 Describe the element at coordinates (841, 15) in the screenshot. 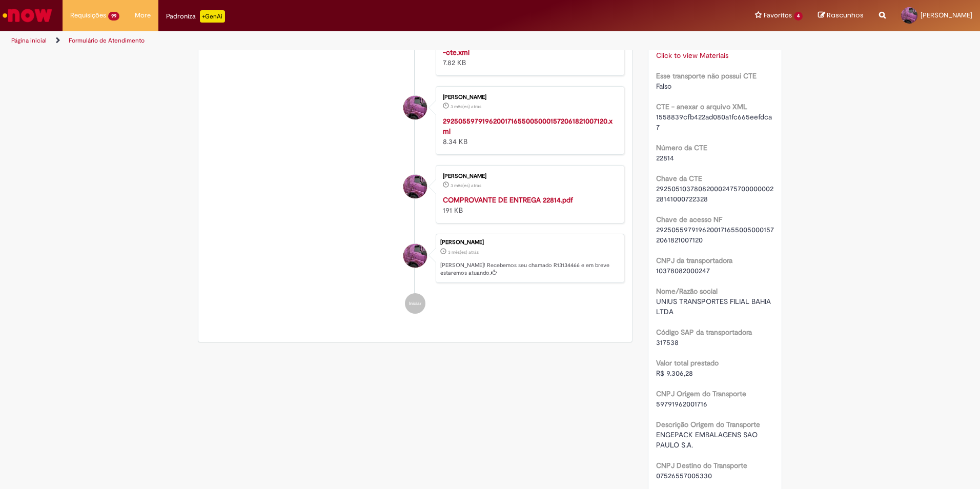

I see `a: Rascunhos` at that location.